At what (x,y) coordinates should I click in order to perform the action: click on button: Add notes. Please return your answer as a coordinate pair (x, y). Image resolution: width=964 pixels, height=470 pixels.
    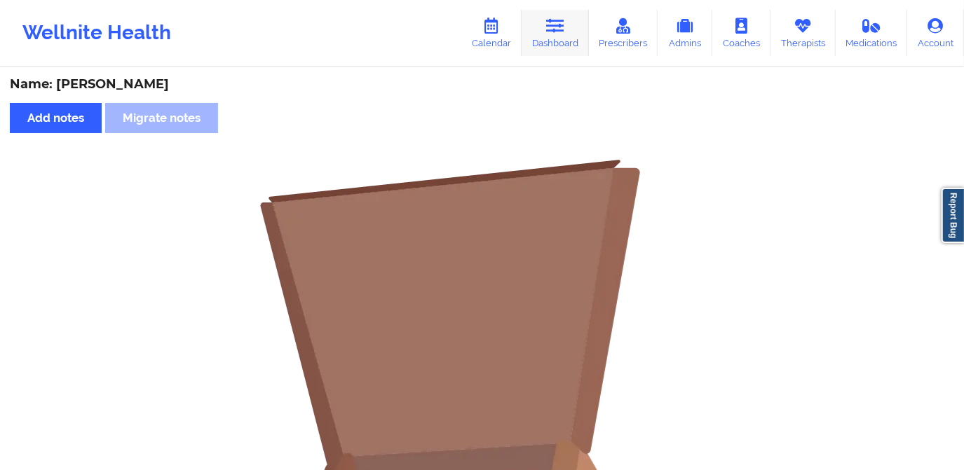
    Looking at the image, I should click on (55, 118).